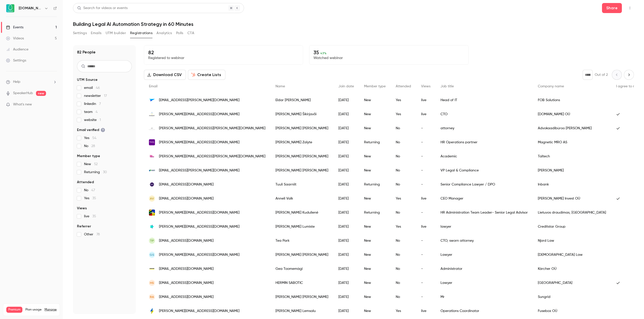  What do you see at coordinates (102, 8) in the screenshot?
I see `div: Search for videos or events` at bounding box center [102, 8].